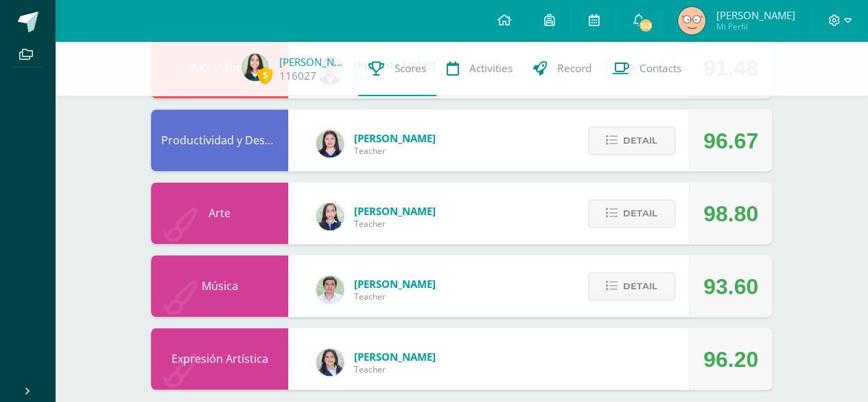 The image size is (868, 402). Describe the element at coordinates (480, 68) in the screenshot. I see `a: Activities` at that location.